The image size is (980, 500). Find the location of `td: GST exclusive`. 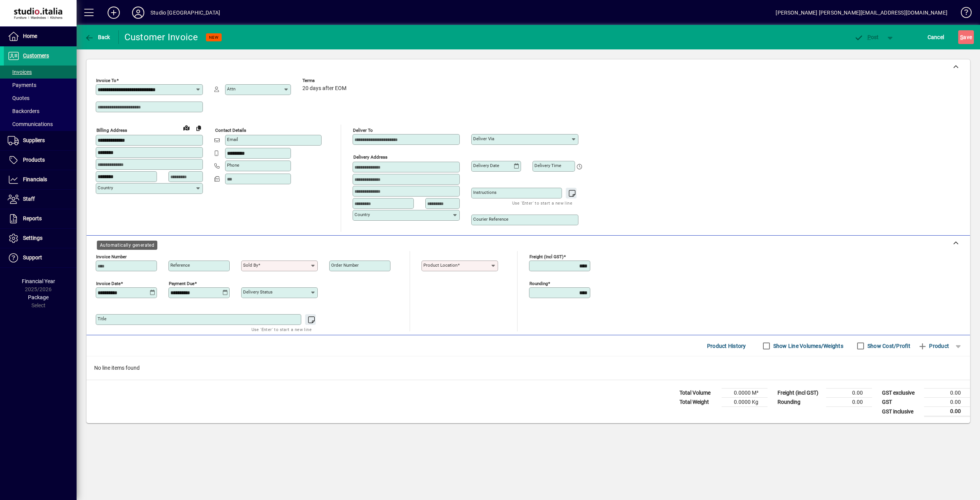

td: GST exclusive is located at coordinates (902, 393).